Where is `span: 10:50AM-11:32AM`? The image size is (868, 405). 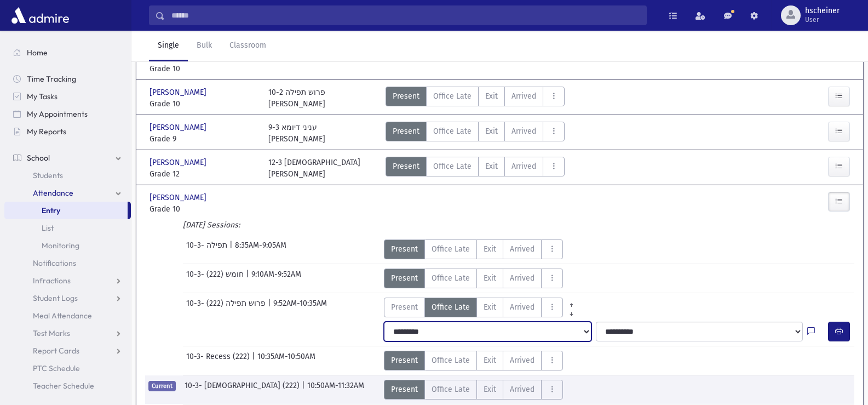 span: 10:50AM-11:32AM is located at coordinates (336, 390).